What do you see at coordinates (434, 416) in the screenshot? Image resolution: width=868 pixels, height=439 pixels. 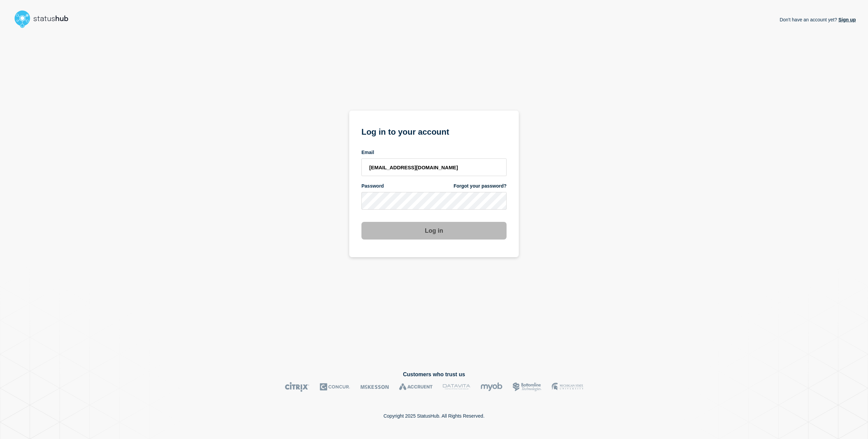 I see `p: Copyright 2025 StatusHub. All Rights Reserved.` at bounding box center [434, 416].